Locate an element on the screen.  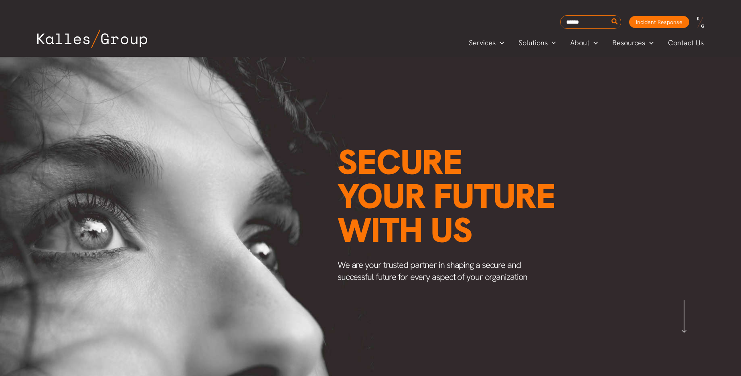
span: Services is located at coordinates (482, 43).